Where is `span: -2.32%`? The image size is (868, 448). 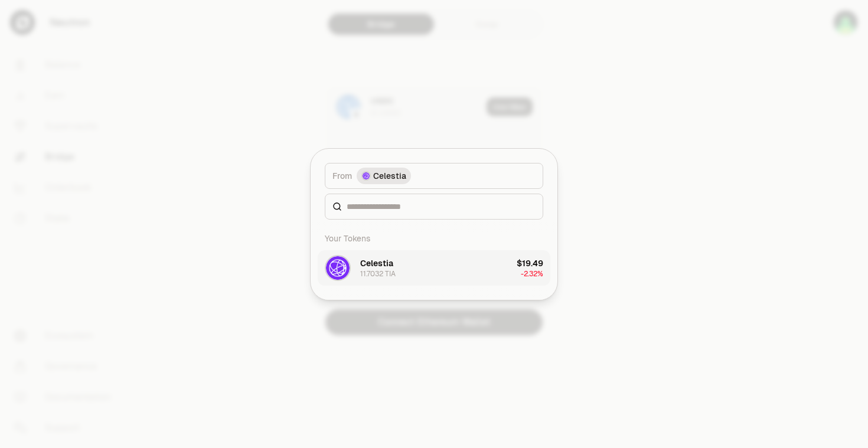
span: -2.32% is located at coordinates (532, 273).